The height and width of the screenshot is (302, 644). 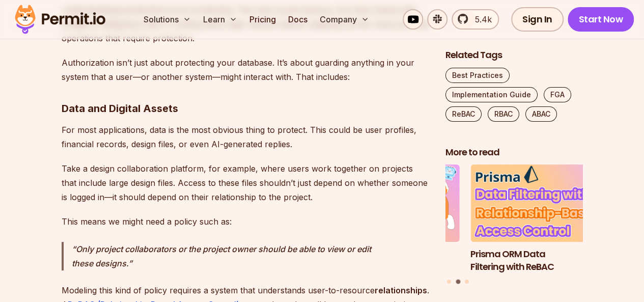 What do you see at coordinates (221, 256) in the screenshot?
I see `em: Only project collaborators or the project owner should be able to view or edit these designs.` at bounding box center [221, 256].